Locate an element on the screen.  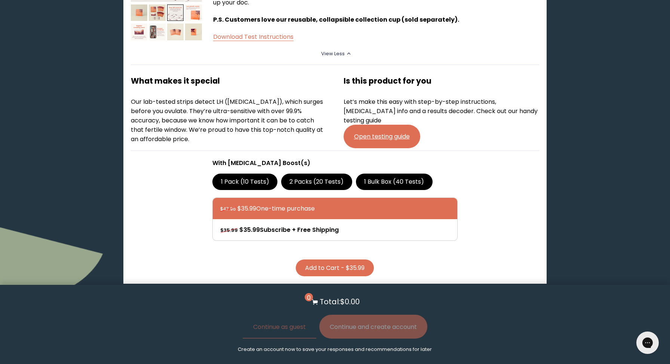
span: P.S. Customers love our reusable, collapsible collection cup (sold separately) is located at coordinates (335, 19).